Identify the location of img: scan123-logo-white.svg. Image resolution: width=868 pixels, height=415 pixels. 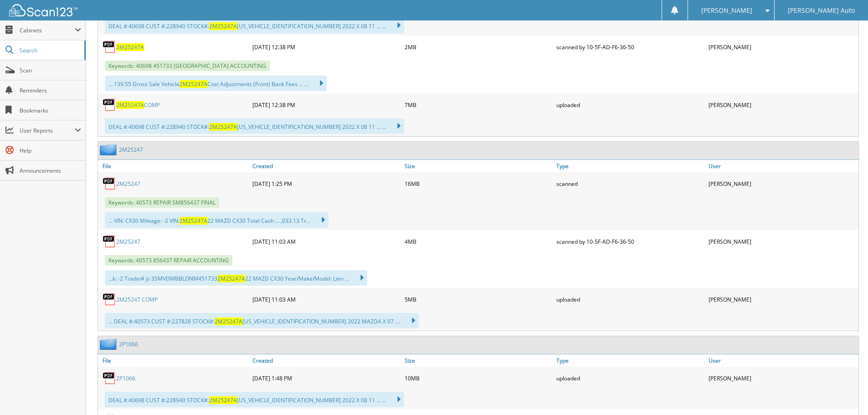
(43, 10).